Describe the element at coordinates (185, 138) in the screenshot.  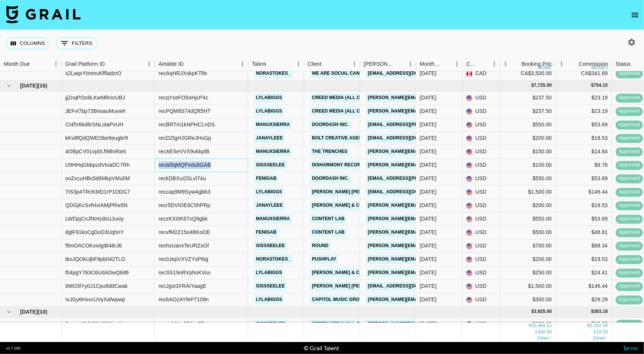
I see `div: recDZtgHJGReJHsGp` at that location.